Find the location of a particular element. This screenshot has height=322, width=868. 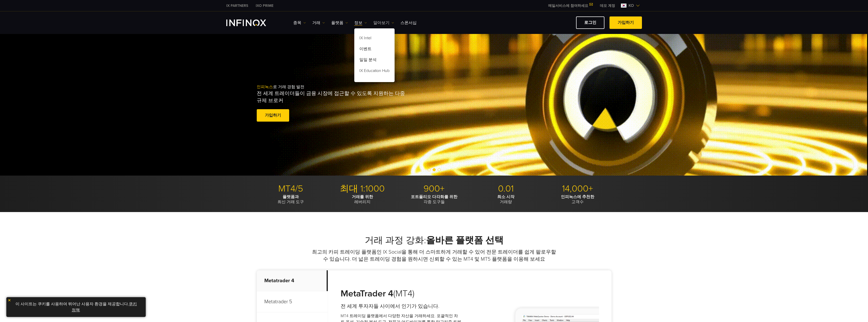

p: 최고의 카피 트레이딩 플랫폼인 IX Social을 통해 더 스마트하게 거래할 수 있어 전문 트레이더를 쉽게 팔로우할 수 있습니다. 더 넓은 트레이딩 경험을 원하시면 신뢰할 수... is located at coordinates (434, 256).